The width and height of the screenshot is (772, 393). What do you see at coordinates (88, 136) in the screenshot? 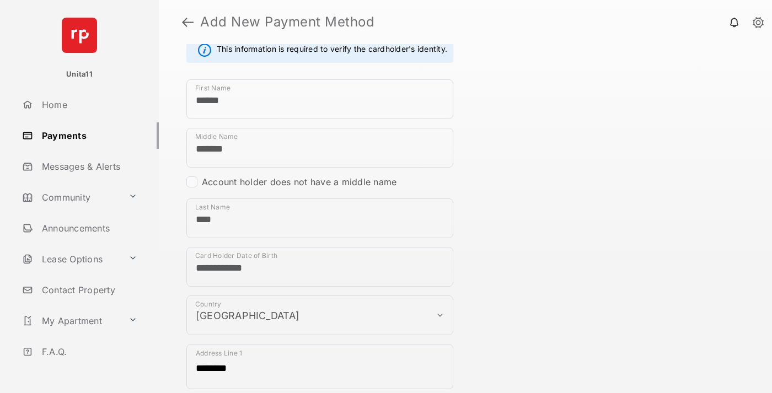
I see `a: Payments` at bounding box center [88, 136].